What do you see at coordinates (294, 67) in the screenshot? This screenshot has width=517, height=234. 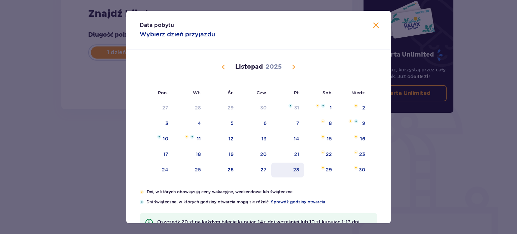 I see `button: Następny miesiąc` at bounding box center [294, 67].